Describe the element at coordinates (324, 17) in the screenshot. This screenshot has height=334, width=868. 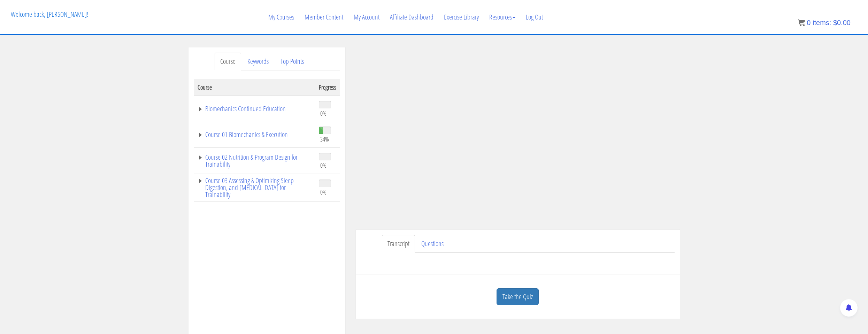
I see `a: Member Content` at that location.